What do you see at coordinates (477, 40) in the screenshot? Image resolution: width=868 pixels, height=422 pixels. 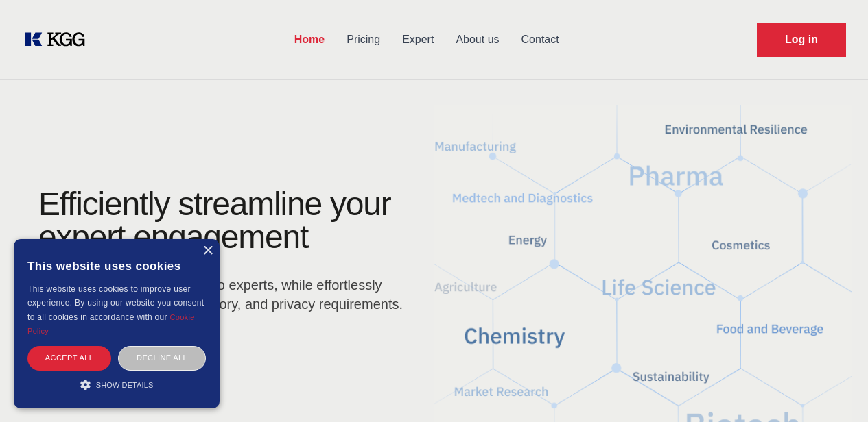 I see `a: About us` at bounding box center [477, 40].